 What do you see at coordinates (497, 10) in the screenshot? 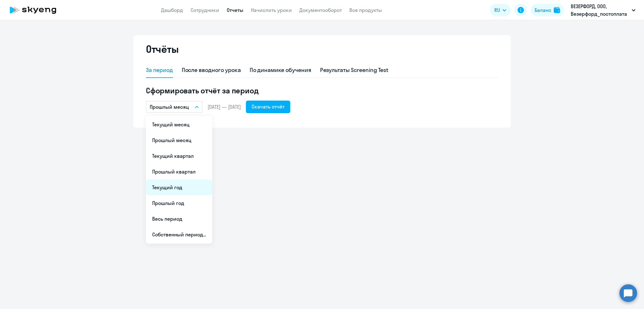
I see `span: RU` at bounding box center [497, 10].